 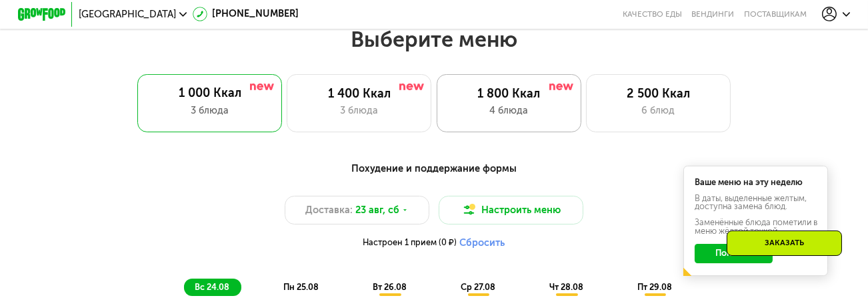 What do you see at coordinates (212, 286) in the screenshot?
I see `span: вс 24.08` at bounding box center [212, 286].